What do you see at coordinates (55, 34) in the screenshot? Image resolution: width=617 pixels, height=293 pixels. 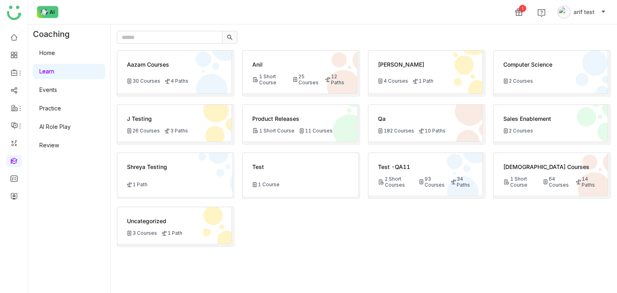 I see `div: Coaching` at bounding box center [55, 34].